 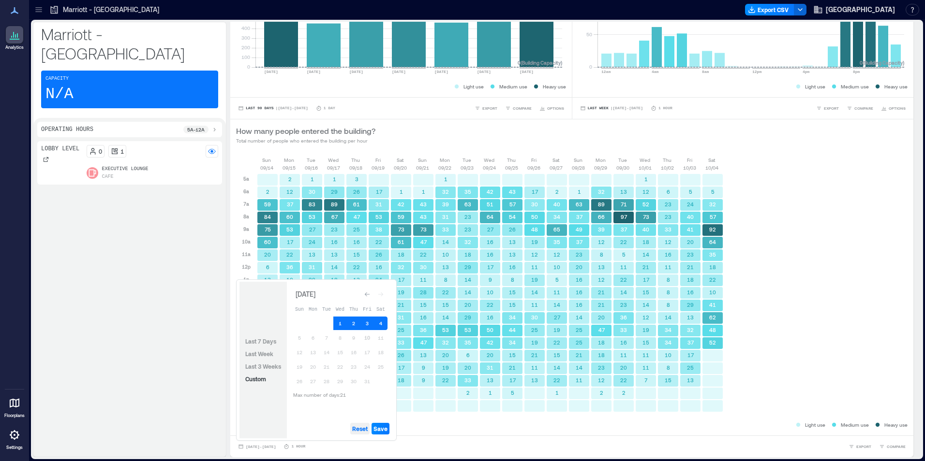 What do you see at coordinates (289, 168) in the screenshot?
I see `p: 09/15` at bounding box center [289, 168].